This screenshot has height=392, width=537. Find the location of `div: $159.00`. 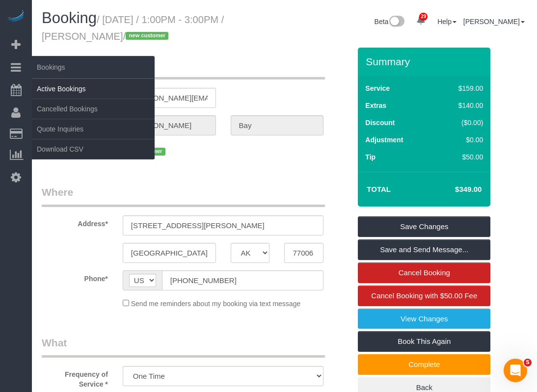

div: $159.00 is located at coordinates (460, 88).